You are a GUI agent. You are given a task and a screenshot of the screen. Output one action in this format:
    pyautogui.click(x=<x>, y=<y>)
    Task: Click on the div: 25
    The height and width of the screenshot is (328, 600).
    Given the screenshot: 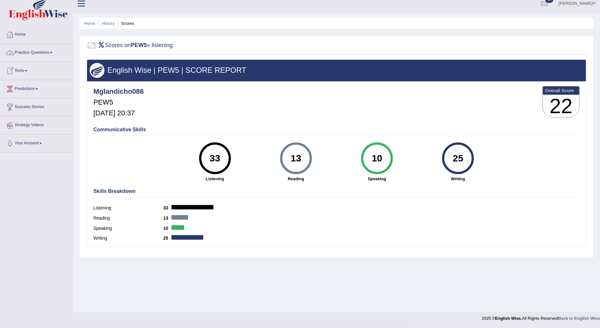 What is the action you would take?
    pyautogui.click(x=458, y=158)
    